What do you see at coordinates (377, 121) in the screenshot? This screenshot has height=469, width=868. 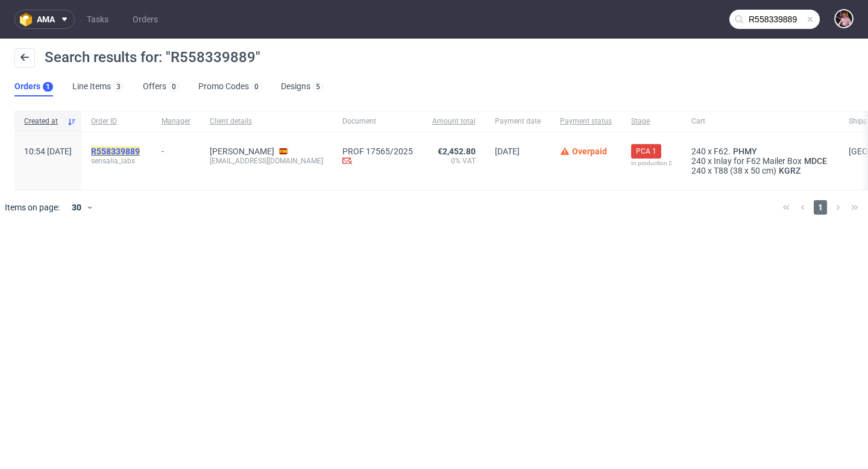 I see `span: Document` at bounding box center [377, 121].